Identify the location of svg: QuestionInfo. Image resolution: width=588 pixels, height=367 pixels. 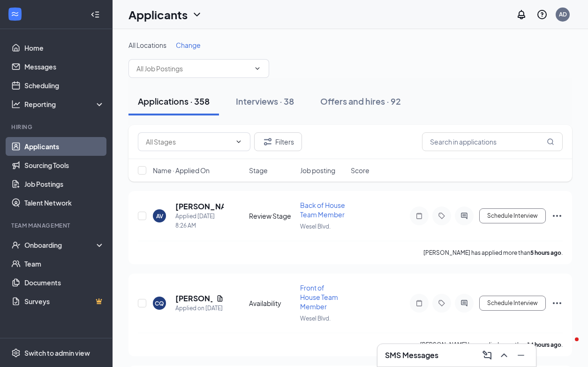
(542, 15).